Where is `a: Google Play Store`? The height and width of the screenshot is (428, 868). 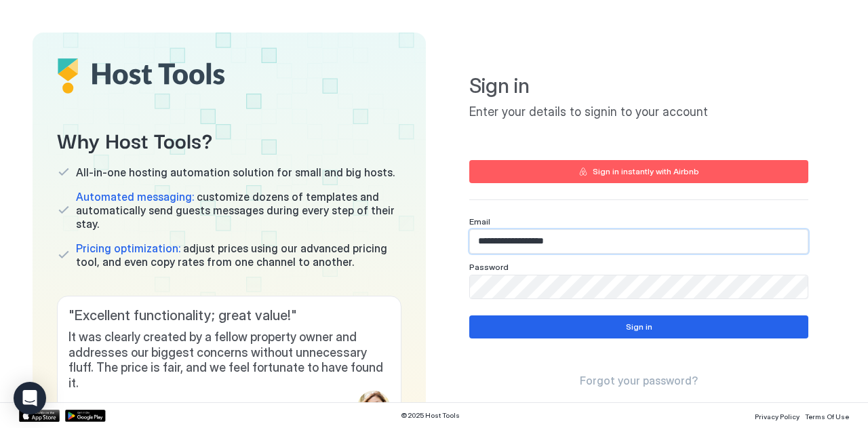
a: Google Play Store is located at coordinates (86, 416).